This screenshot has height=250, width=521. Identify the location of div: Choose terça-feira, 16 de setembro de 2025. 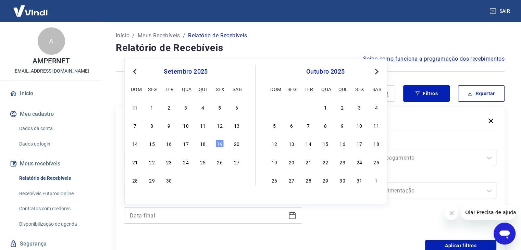
(169, 144).